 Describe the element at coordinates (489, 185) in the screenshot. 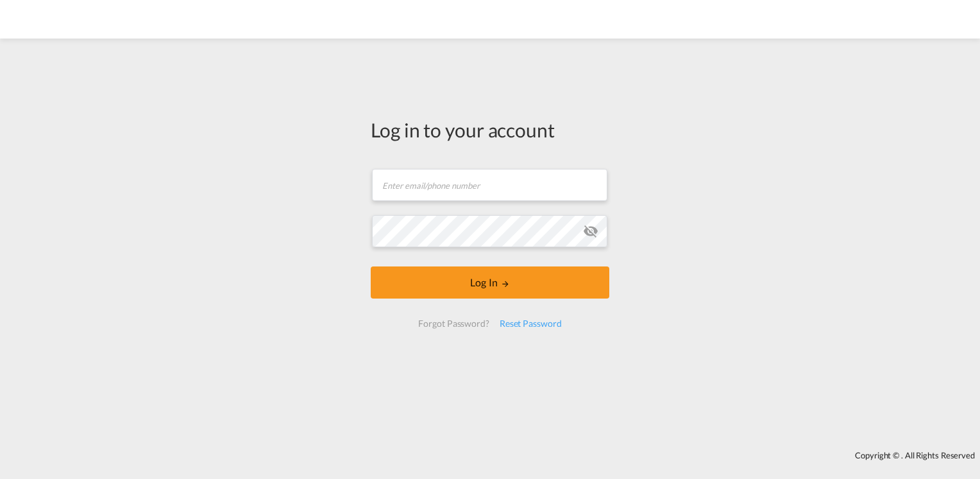

I see `input: Enter email/phone number` at that location.